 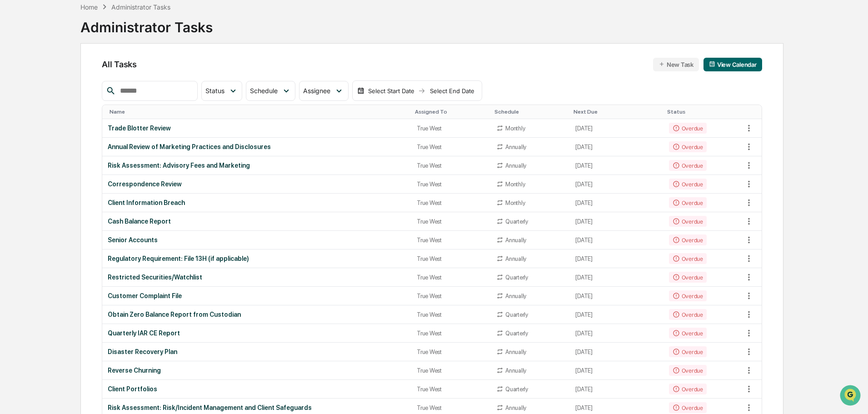 I want to click on div: Correspondence Review, so click(x=257, y=184).